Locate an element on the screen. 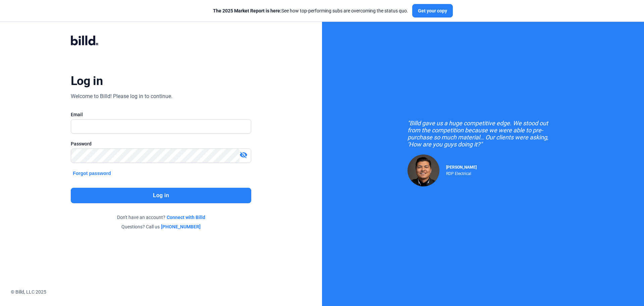 This screenshot has width=644, height=306. div: Log in is located at coordinates (86, 81).